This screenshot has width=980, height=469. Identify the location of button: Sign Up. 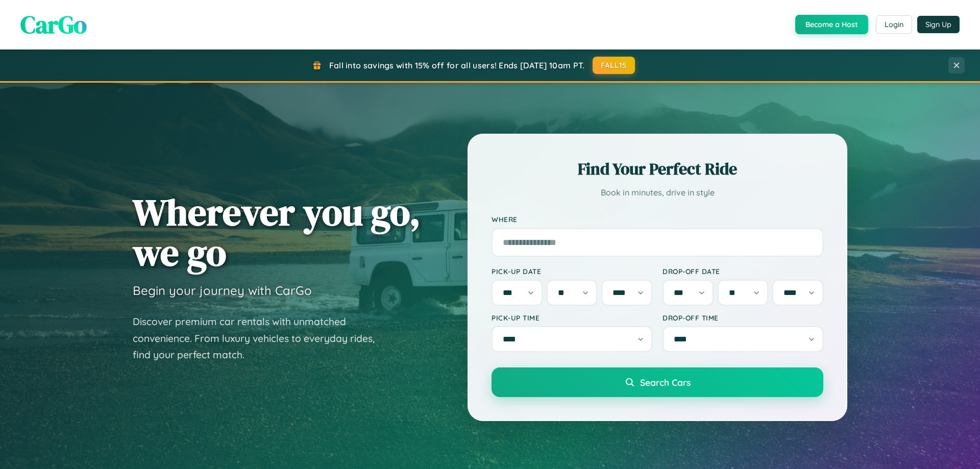
(938, 25).